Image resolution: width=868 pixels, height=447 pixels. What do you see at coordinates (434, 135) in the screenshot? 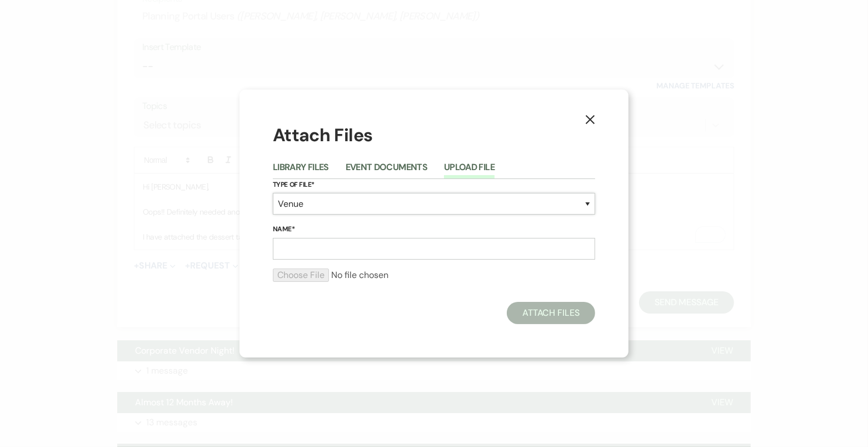
I see `h1: Attach Files` at bounding box center [434, 135].